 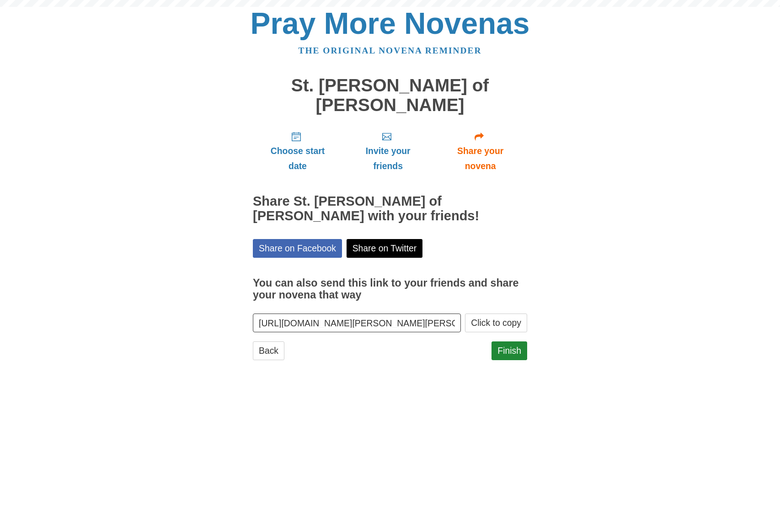 I want to click on h3: You can also send this link to your friends and share your novena that way, so click(x=390, y=289).